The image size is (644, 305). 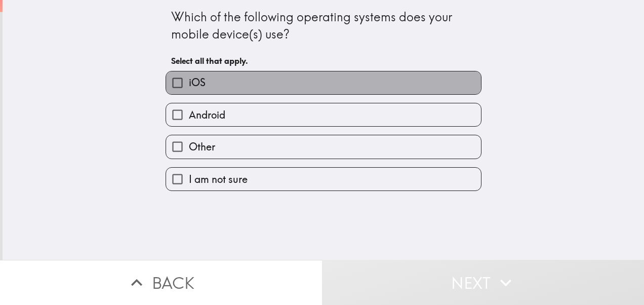 I want to click on button: Android, so click(x=324, y=115).